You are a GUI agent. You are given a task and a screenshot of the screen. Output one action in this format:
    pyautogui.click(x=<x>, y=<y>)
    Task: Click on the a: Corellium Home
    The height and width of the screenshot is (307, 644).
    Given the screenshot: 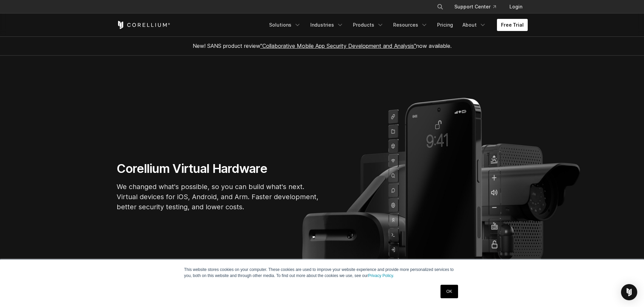 What is the action you would take?
    pyautogui.click(x=143, y=25)
    